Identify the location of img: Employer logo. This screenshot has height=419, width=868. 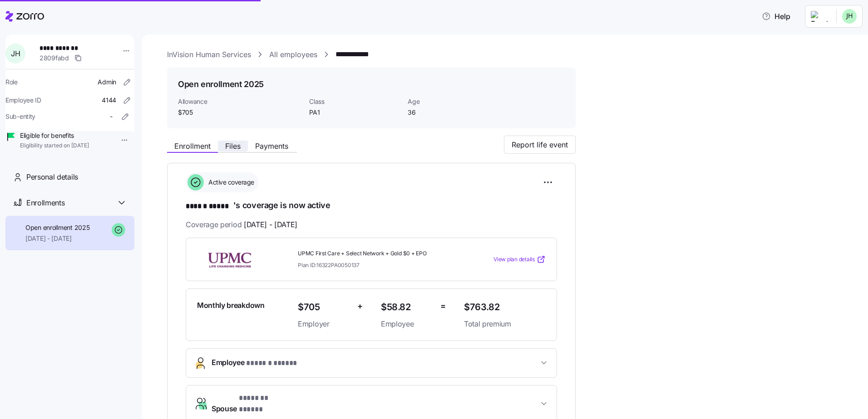
(820, 16).